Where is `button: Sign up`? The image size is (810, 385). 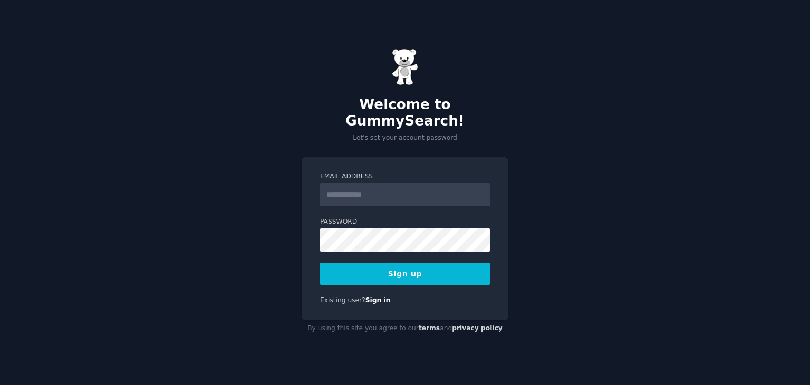
button: Sign up is located at coordinates (405, 274).